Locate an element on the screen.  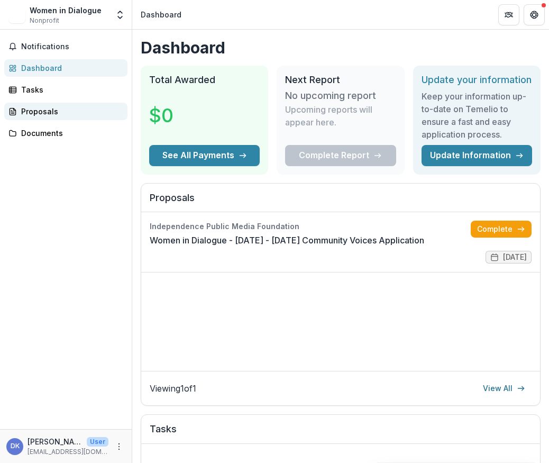
h3: $0 is located at coordinates (189, 115).